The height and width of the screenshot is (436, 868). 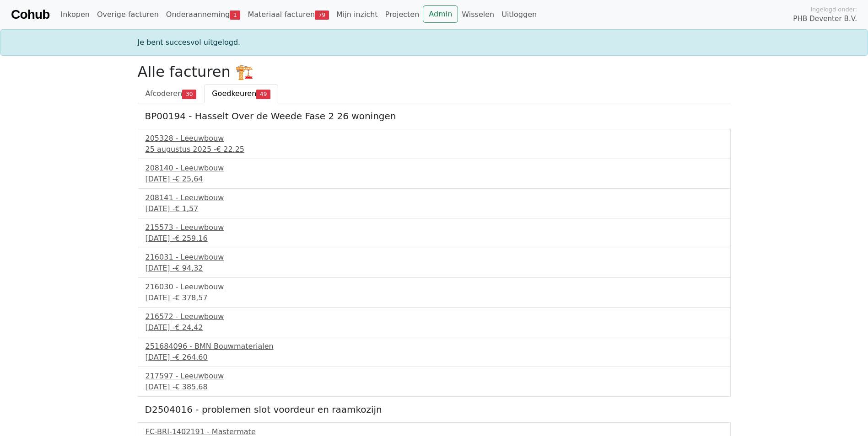 I want to click on span: € 264,60, so click(x=191, y=357).